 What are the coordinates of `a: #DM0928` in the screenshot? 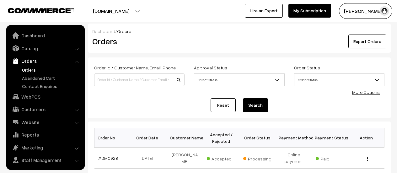 It's located at (108, 158).